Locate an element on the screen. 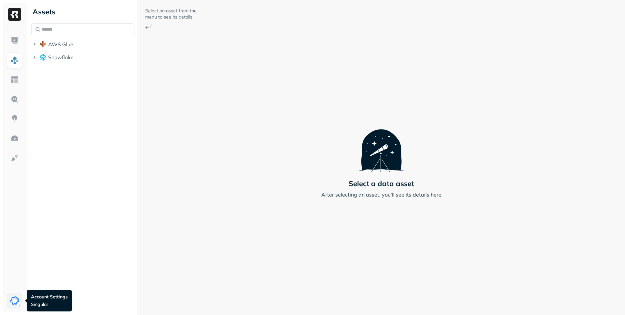 The height and width of the screenshot is (315, 625). img: Query Explorer is located at coordinates (15, 99).